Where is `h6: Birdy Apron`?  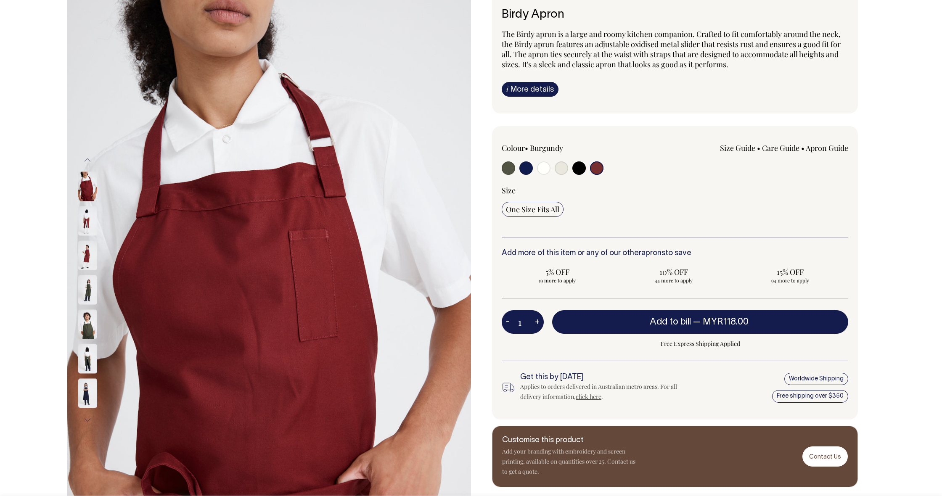
h6: Birdy Apron is located at coordinates (675, 15).